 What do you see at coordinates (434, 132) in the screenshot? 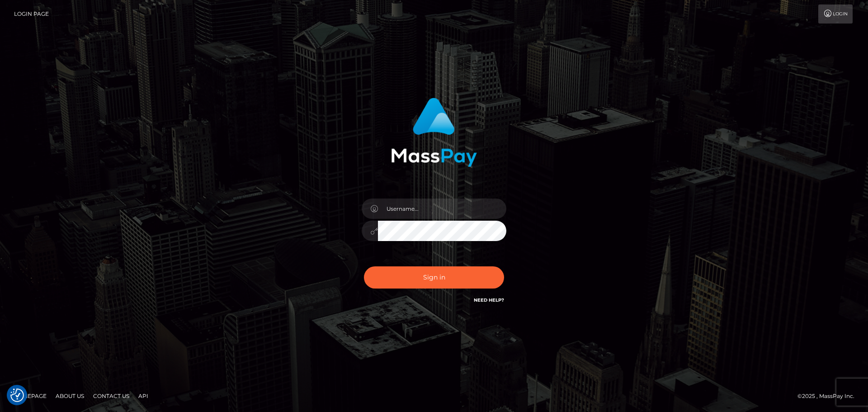
I see `img: MassPay Login` at bounding box center [434, 132].